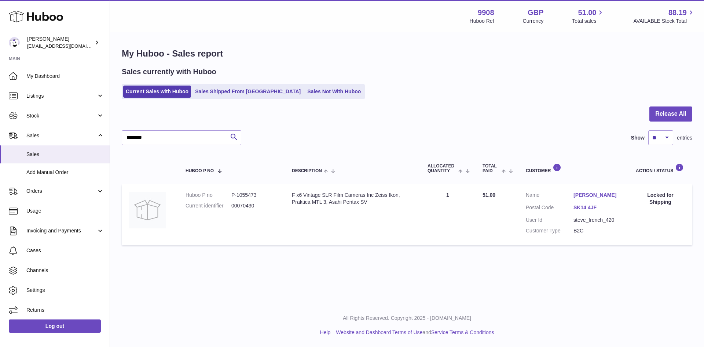 This screenshot has width=704, height=347. What do you see at coordinates (550, 208) in the screenshot?
I see `dt: Postal Code` at bounding box center [550, 208].